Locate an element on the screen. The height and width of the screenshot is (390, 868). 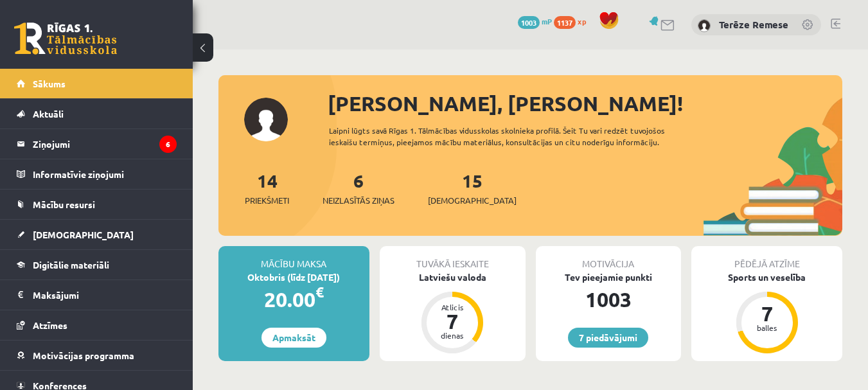
span: 1003 is located at coordinates (529, 22).